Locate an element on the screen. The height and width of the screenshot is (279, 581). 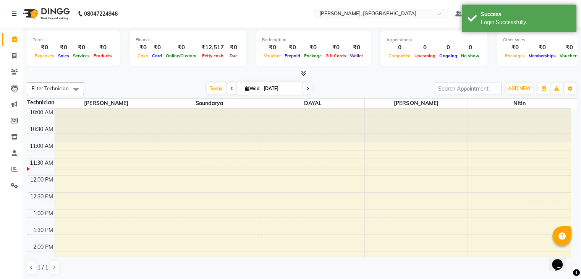
div: 11:00 AM is located at coordinates (41, 146).